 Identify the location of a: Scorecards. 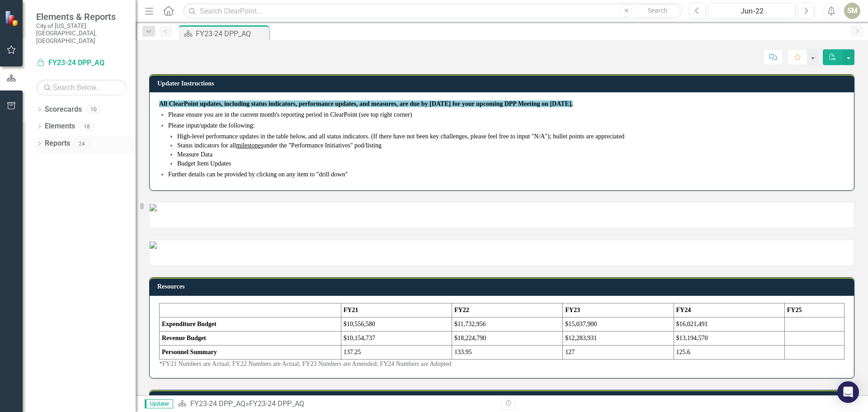
(63, 110).